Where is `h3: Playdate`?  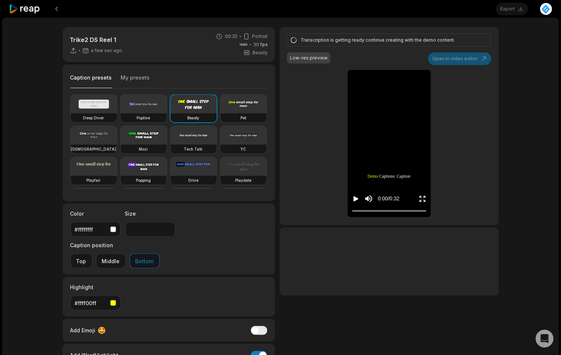 h3: Playdate is located at coordinates (243, 180).